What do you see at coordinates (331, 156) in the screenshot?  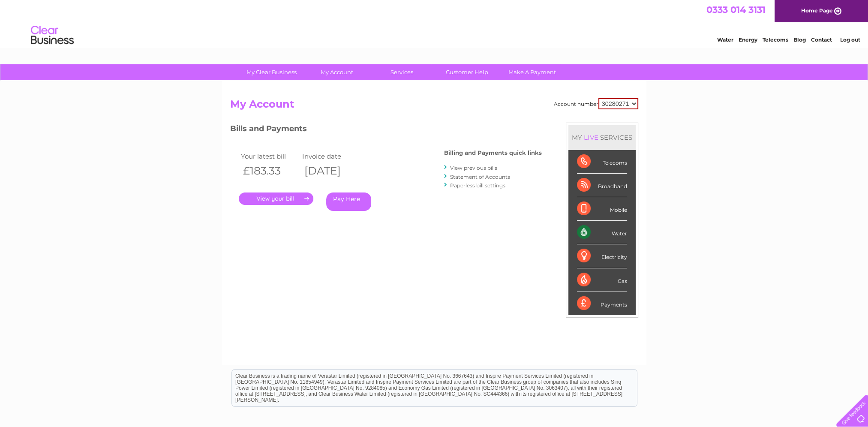 I see `td: Invoice date` at bounding box center [331, 156].